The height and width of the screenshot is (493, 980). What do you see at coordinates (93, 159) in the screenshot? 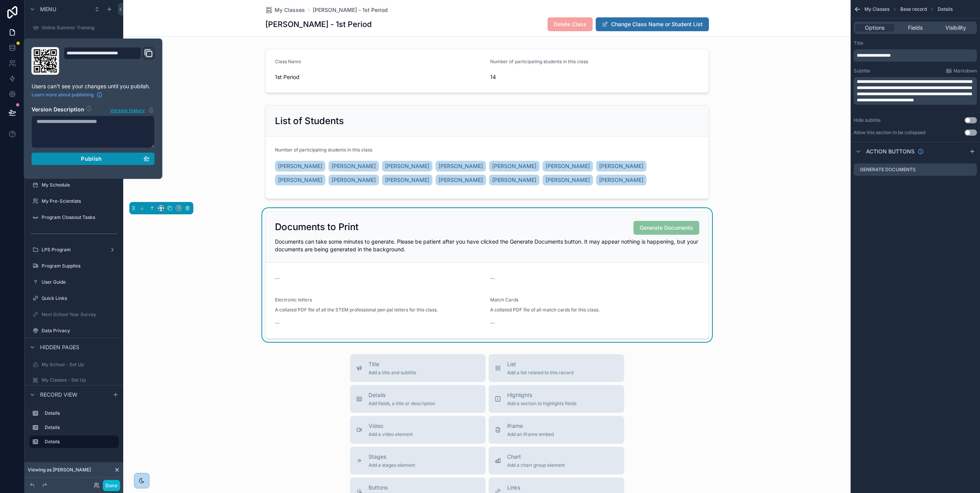
I see `button: Publish` at bounding box center [93, 159].